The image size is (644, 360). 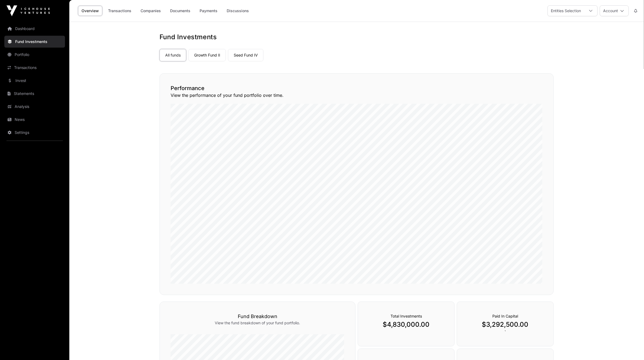 What do you see at coordinates (35, 54) in the screenshot?
I see `a: Portfolio` at bounding box center [35, 54].